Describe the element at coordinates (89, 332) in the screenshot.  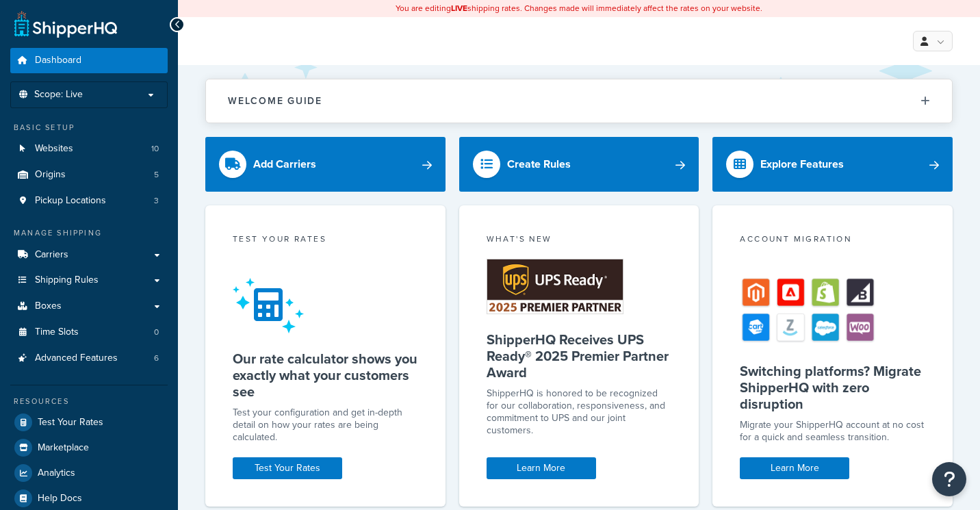
I see `li: Time Slots` at that location.